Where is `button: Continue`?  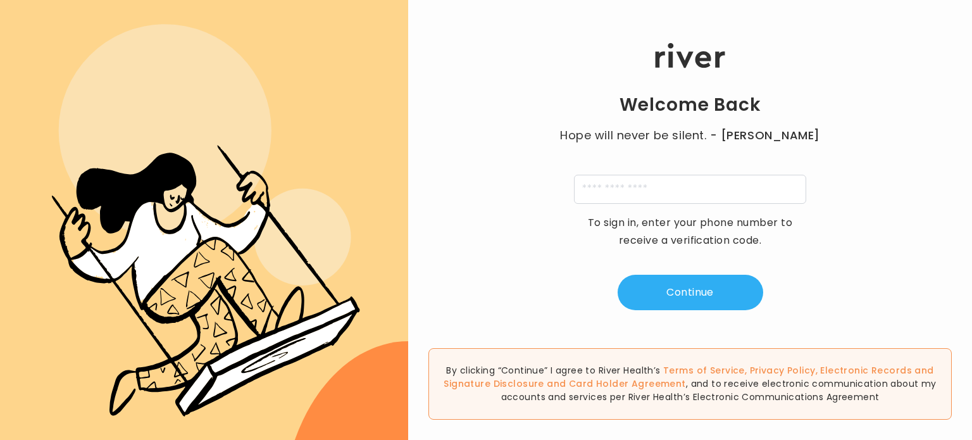 button: Continue is located at coordinates (690, 292).